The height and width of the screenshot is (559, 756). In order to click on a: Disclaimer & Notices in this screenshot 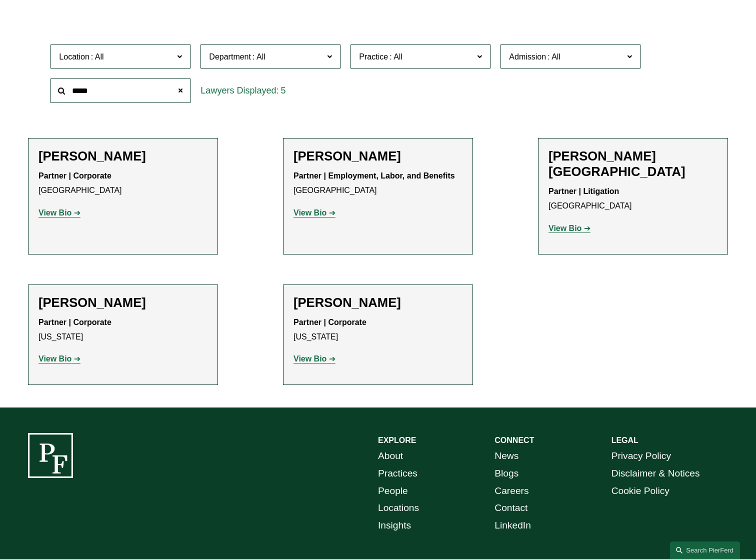, I will do `click(656, 474)`.